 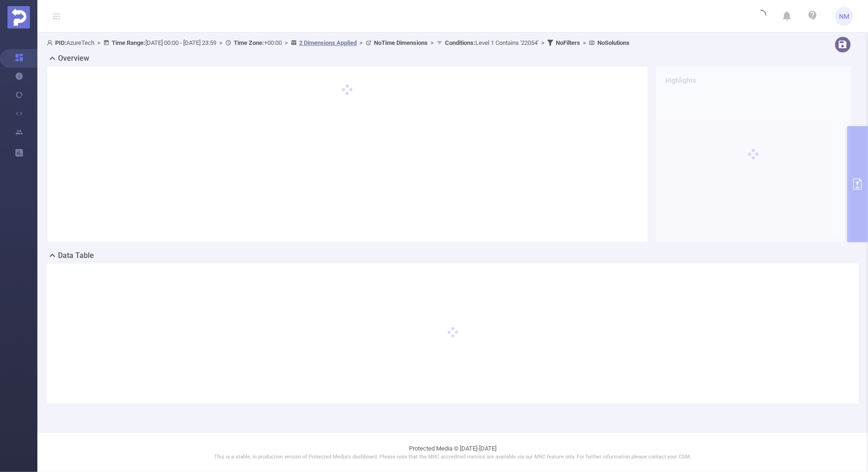 What do you see at coordinates (614, 42) in the screenshot?
I see `b: No Solutions` at bounding box center [614, 42].